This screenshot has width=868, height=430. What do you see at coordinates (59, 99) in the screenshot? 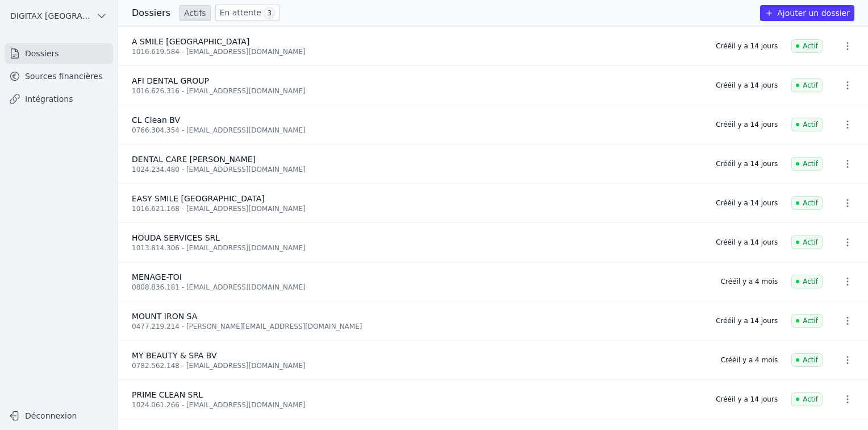
I see `a: Intégrations` at bounding box center [59, 99].